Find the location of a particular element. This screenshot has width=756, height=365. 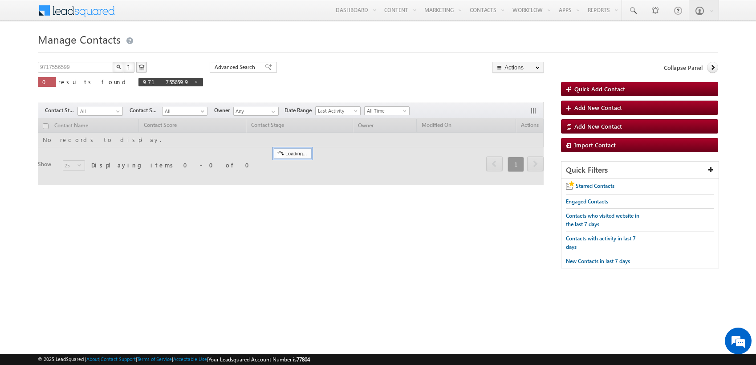

span: Last Activity is located at coordinates (337, 111).